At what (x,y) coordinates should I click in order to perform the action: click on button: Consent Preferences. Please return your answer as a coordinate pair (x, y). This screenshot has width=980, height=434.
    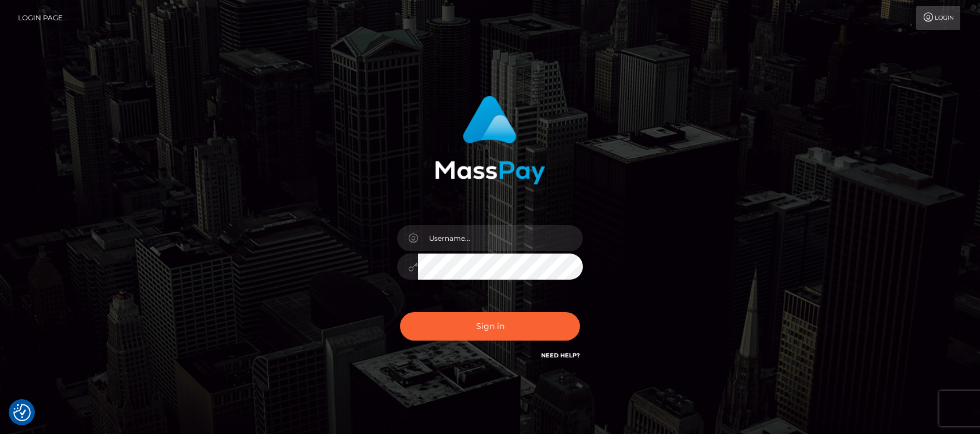
    Looking at the image, I should click on (22, 412).